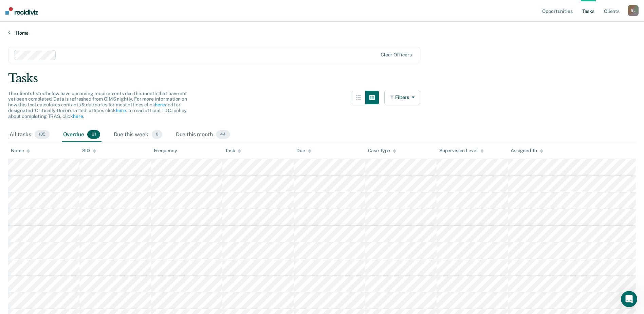  What do you see at coordinates (22, 11) in the screenshot?
I see `img: Recidiviz` at bounding box center [22, 11].